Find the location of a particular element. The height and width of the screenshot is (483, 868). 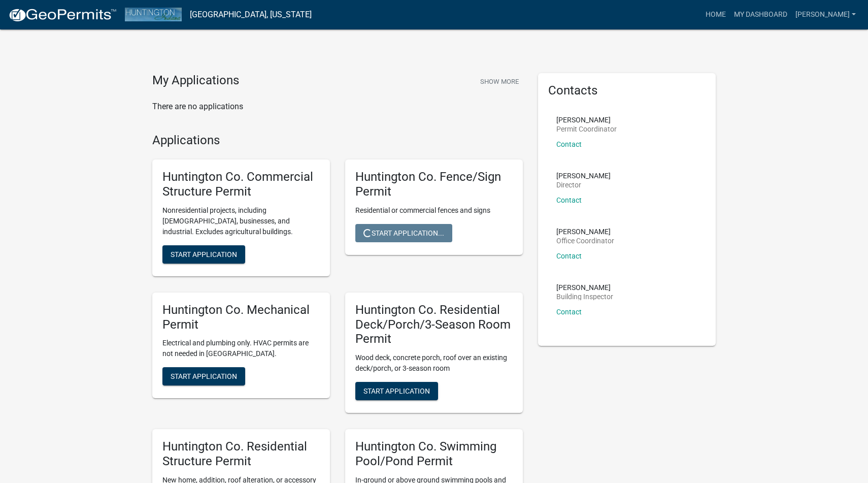

p: Building Inspector is located at coordinates (584, 296).